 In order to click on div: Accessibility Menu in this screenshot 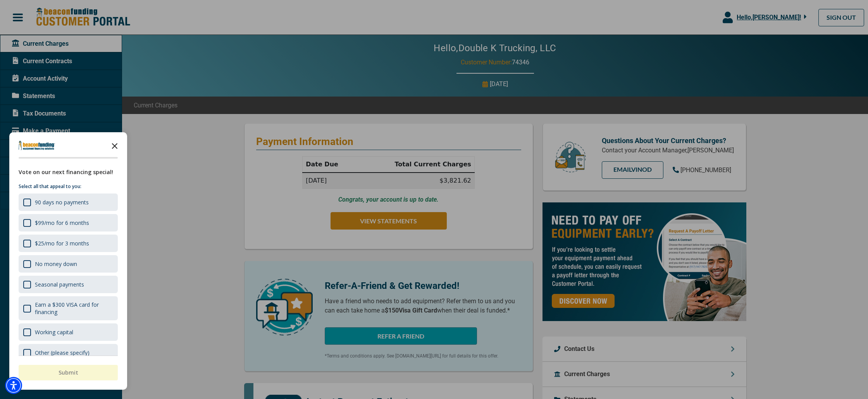, I will do `click(13, 386)`.